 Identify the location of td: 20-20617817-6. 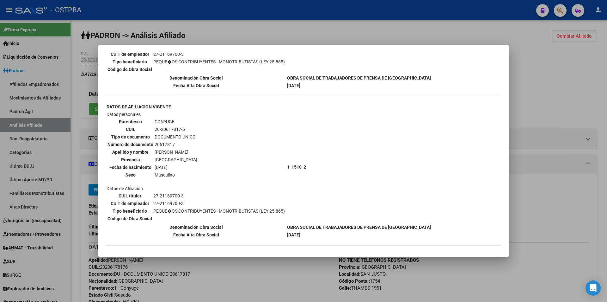
(176, 129).